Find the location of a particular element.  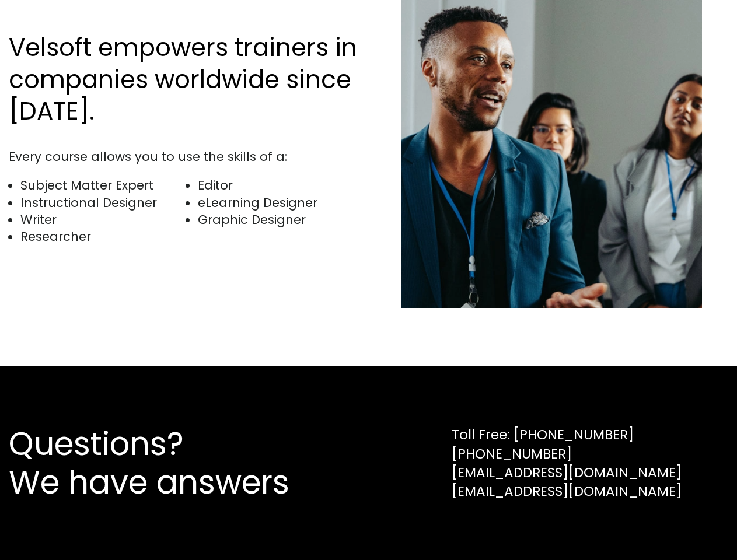

h2: Questions? We have answers is located at coordinates (170, 463).